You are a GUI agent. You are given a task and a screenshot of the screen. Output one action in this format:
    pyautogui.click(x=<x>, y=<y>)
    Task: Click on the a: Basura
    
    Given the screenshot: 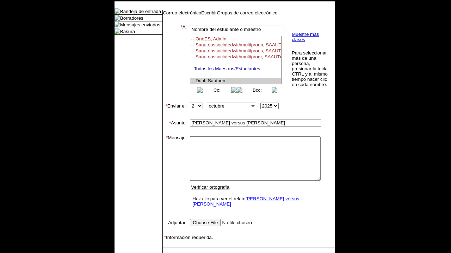 What is the action you would take?
    pyautogui.click(x=127, y=31)
    